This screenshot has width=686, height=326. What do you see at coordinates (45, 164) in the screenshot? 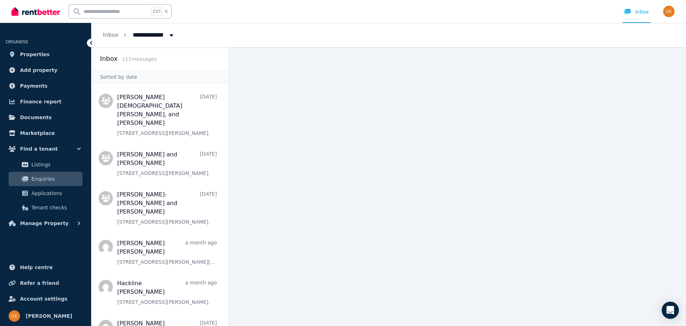
I see `a: Listings` at bounding box center [45, 164].